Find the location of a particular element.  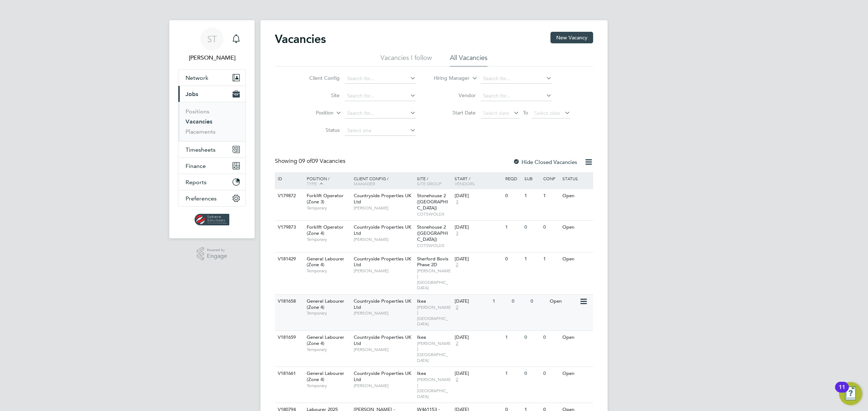

label: Site is located at coordinates (319, 95).